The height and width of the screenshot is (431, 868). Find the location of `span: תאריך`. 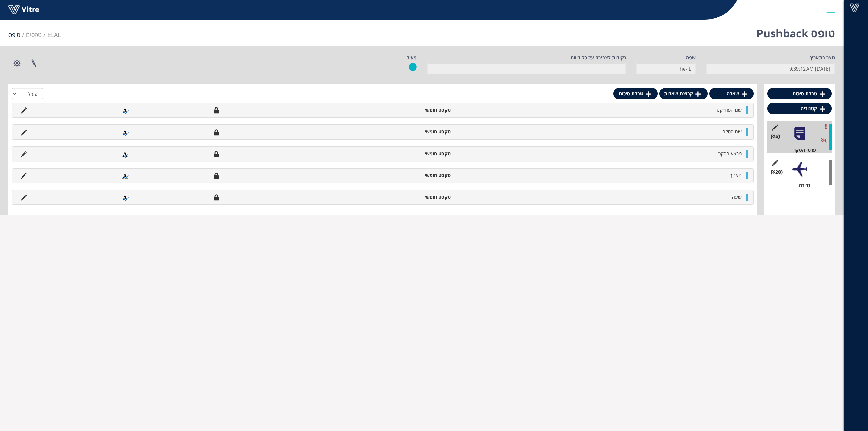

span: תאריך is located at coordinates (736, 175).